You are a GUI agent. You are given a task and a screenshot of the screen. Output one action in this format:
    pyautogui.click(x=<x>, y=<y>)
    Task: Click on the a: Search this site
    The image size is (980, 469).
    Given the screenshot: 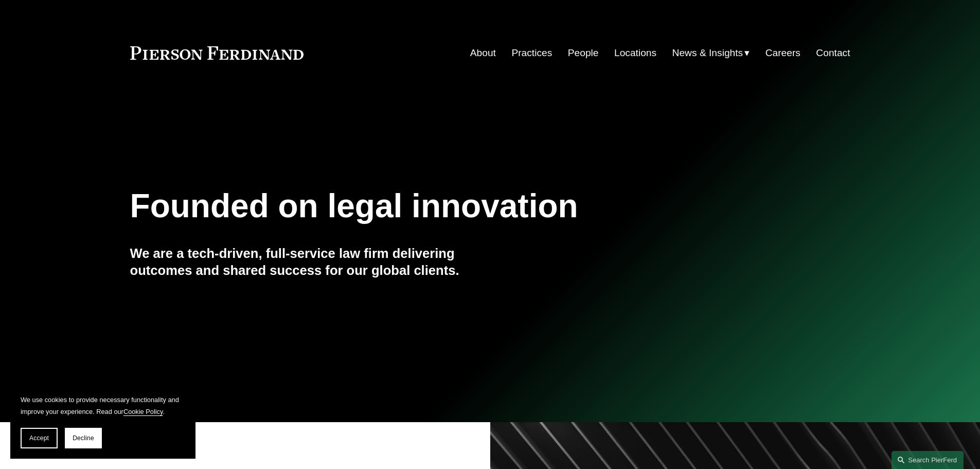 What is the action you would take?
    pyautogui.click(x=928, y=460)
    